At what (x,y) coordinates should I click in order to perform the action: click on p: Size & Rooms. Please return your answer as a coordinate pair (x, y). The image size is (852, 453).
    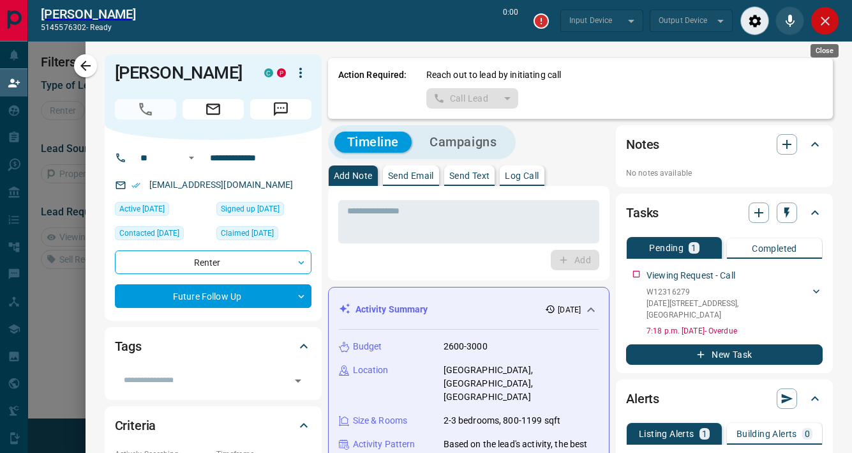
    Looking at the image, I should click on (381, 420).